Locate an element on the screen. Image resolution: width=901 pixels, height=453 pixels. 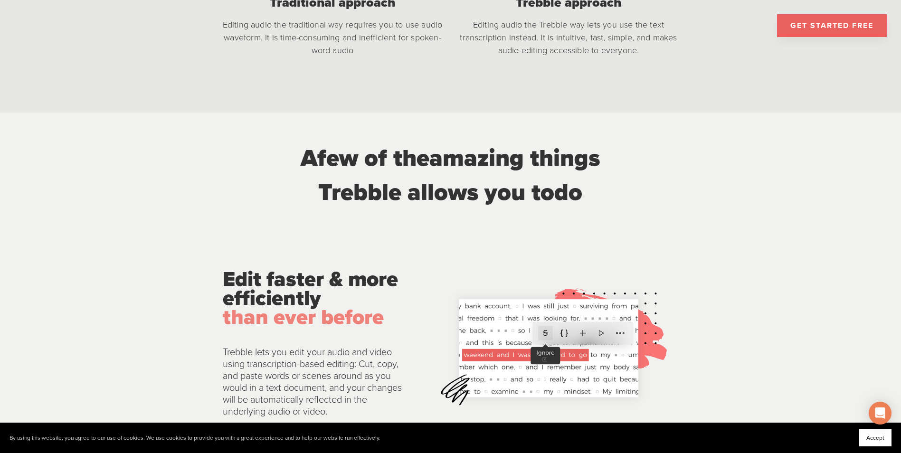
span: amazing things is located at coordinates (515, 158).